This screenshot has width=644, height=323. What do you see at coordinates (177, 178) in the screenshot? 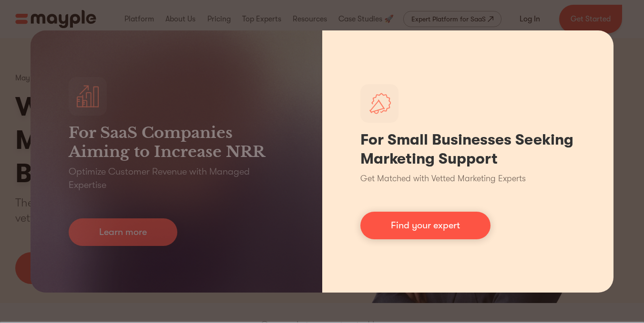
I see `p: Optimize Customer Revenue with Managed Expertise` at bounding box center [177, 178].